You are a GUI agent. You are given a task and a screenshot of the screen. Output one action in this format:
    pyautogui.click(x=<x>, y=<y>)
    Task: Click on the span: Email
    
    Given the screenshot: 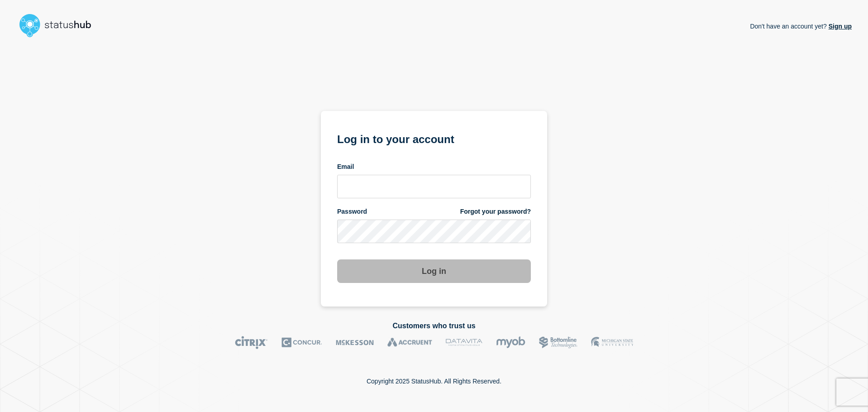 What is the action you would take?
    pyautogui.click(x=345, y=167)
    